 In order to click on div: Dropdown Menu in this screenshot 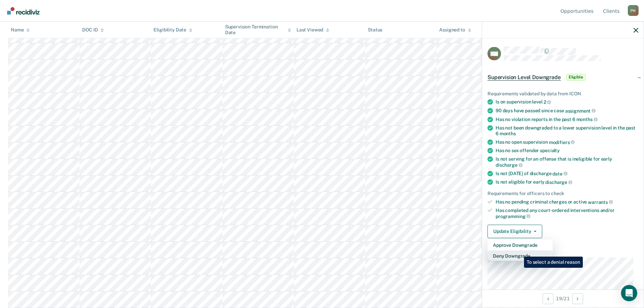, I will do `click(520, 250)`.